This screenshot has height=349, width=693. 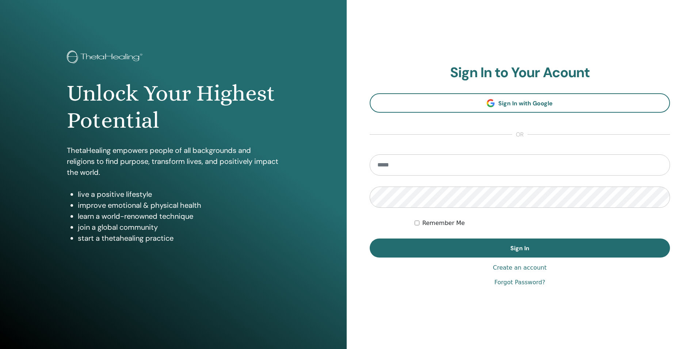 I want to click on li: live a positive lifestyle, so click(x=179, y=194).